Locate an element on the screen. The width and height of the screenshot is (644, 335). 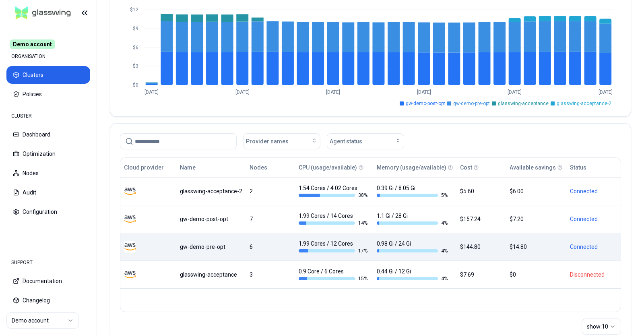
span: Agent status is located at coordinates (346, 141).